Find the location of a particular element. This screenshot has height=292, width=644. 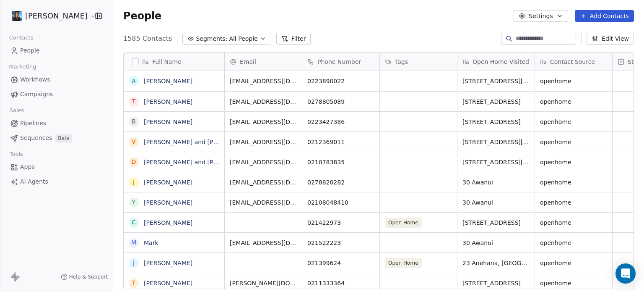

span: Campaigns is located at coordinates (36, 94).